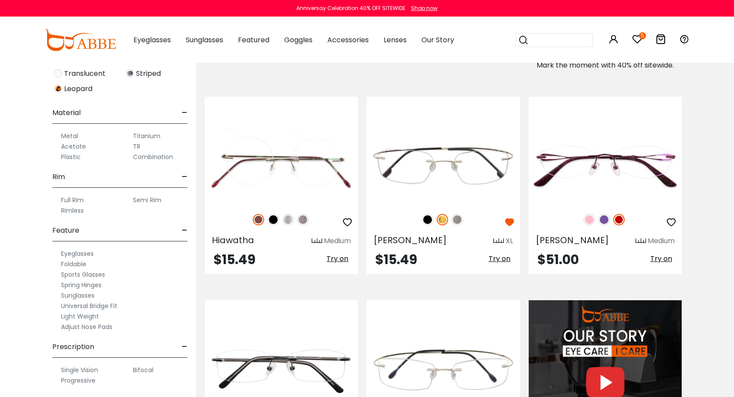 The image size is (734, 397). I want to click on span: Mark the moment with 40% off sitewide., so click(605, 65).